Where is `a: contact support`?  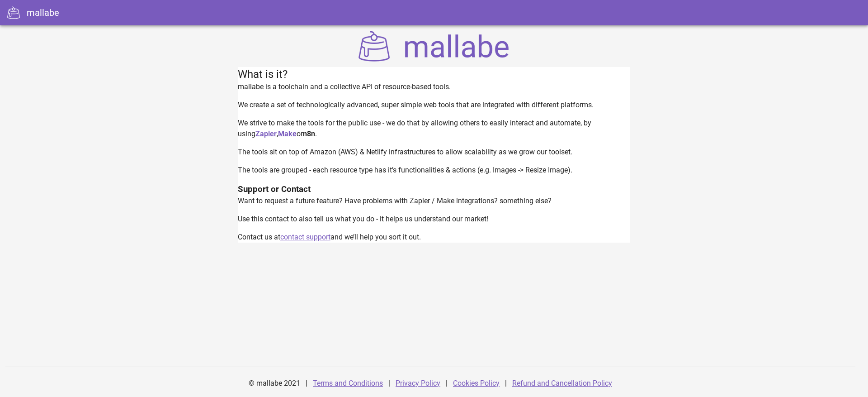 a: contact support is located at coordinates (305, 236).